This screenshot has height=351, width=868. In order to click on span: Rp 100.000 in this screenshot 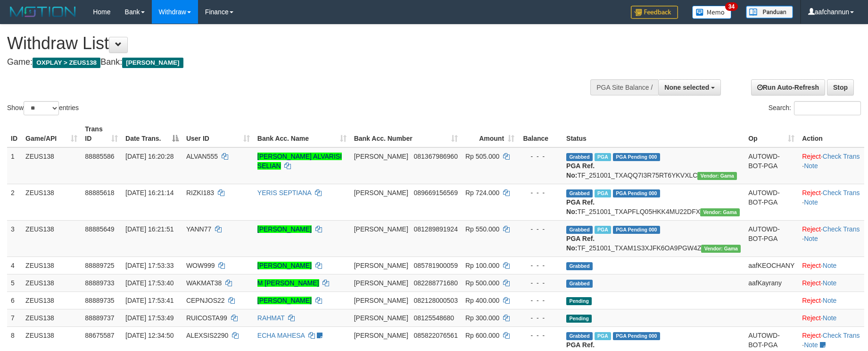, I will do `click(483, 265)`.